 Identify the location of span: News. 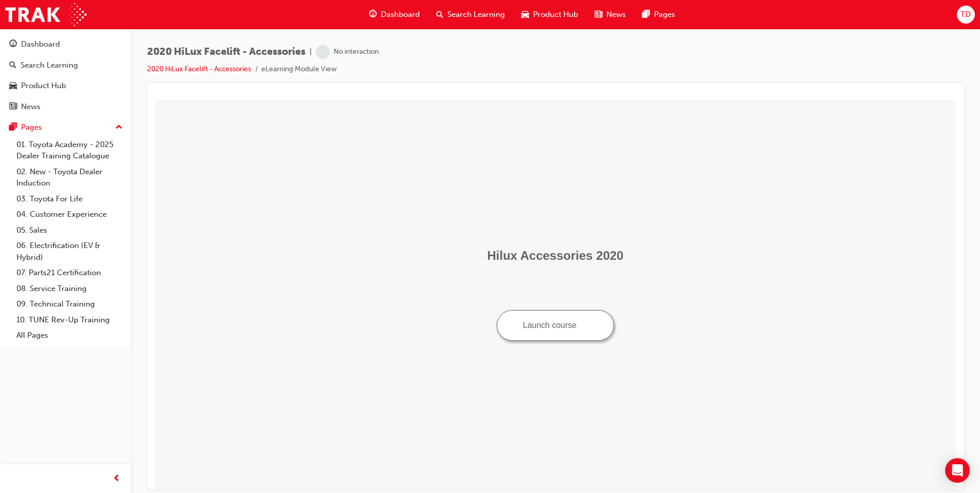
(617, 14).